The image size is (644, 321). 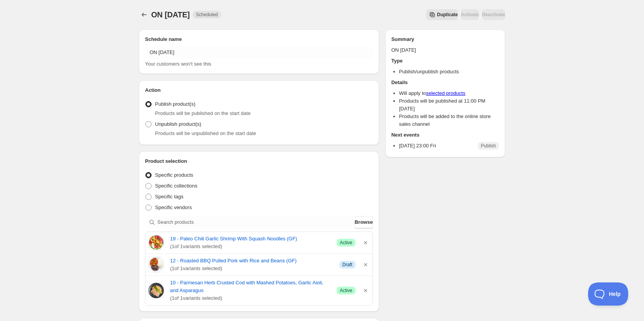 I want to click on span: Publish product(s), so click(x=175, y=104).